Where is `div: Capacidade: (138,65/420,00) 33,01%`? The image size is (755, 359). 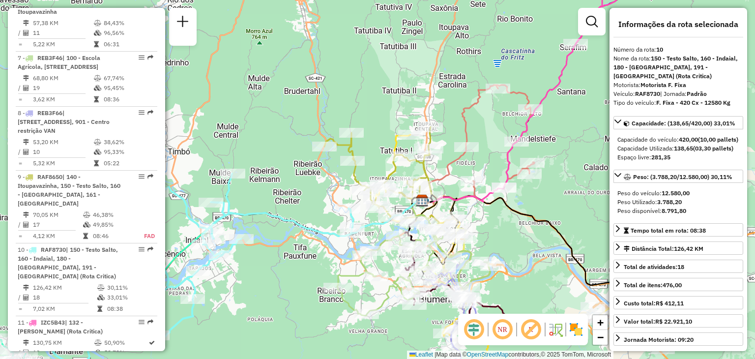 div: Capacidade: (138,65/420,00) 33,01% is located at coordinates (678, 148).